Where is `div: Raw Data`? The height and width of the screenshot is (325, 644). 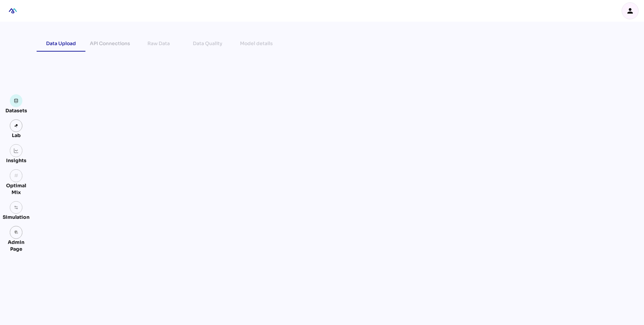
div: Raw Data is located at coordinates (159, 44).